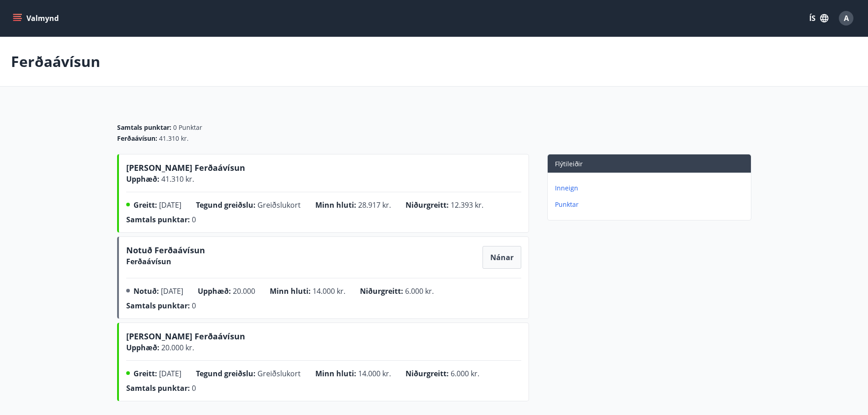  What do you see at coordinates (846, 18) in the screenshot?
I see `button: A` at bounding box center [846, 18].